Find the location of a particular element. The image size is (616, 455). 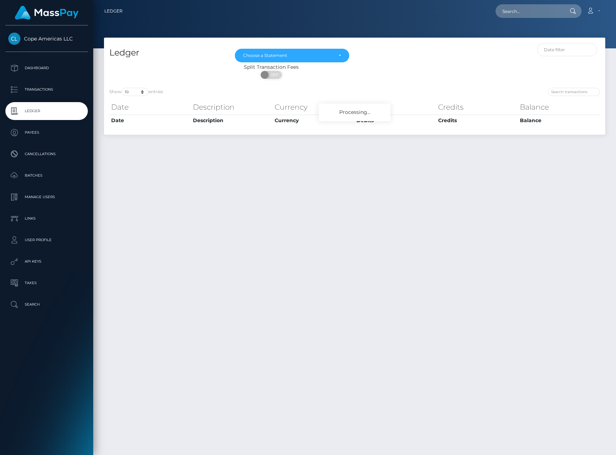

a: Payees is located at coordinates (47, 133).